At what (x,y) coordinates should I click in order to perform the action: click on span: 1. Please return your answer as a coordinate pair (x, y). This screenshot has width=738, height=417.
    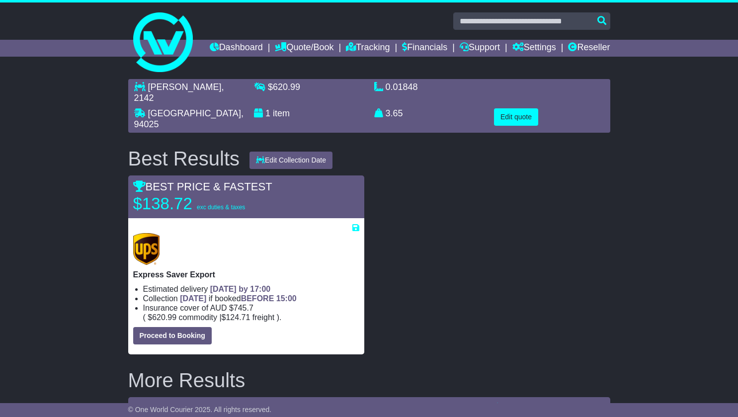
    Looking at the image, I should click on (268, 113).